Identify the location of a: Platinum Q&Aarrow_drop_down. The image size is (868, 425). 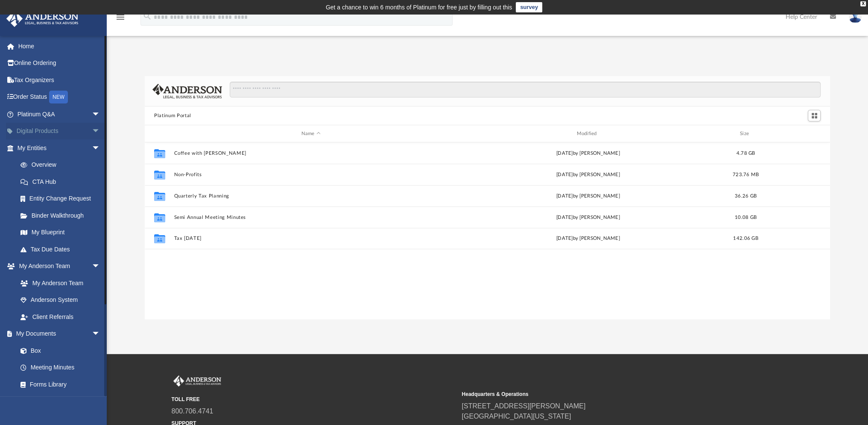
(59, 114).